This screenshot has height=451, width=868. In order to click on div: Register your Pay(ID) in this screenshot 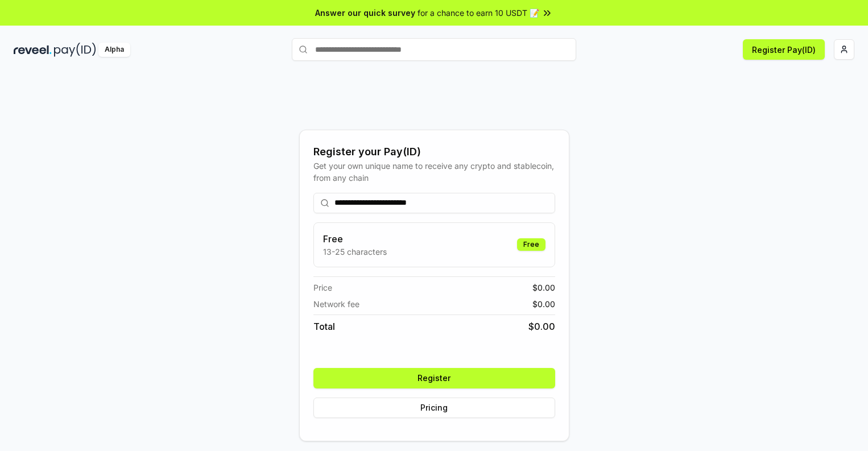, I will do `click(434, 152)`.